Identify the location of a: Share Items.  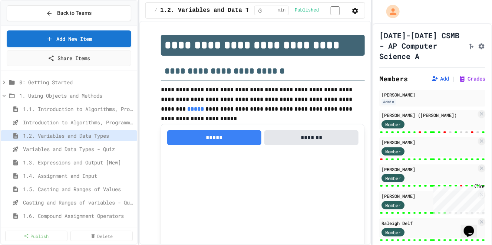
(69, 58).